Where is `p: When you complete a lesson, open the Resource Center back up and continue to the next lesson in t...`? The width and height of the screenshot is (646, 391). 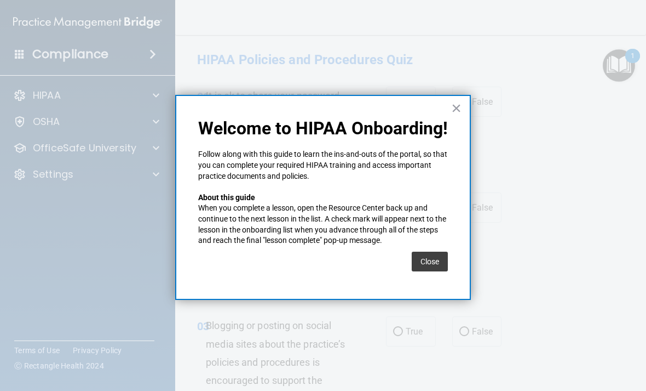
p: When you complete a lesson, open the Resource Center back up and continue to the next lesson in t... is located at coordinates (323, 224).